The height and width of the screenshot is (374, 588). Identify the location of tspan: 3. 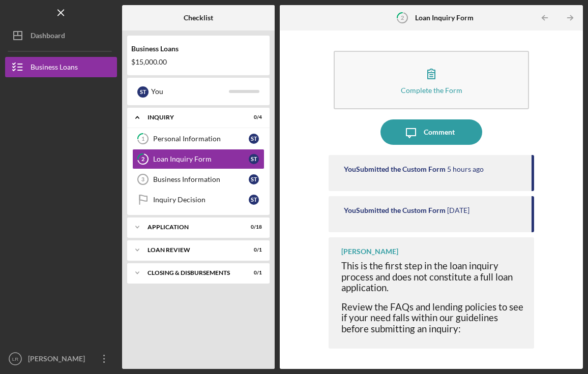
(143, 180).